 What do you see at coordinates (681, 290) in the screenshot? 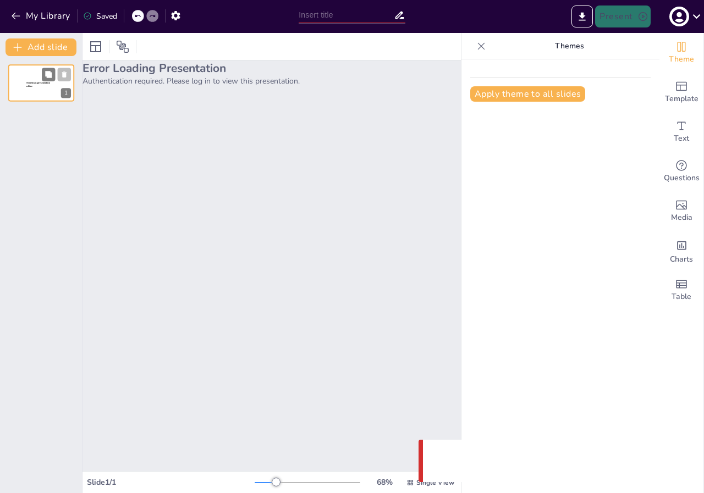
I see `div: Add a table` at bounding box center [681, 290].